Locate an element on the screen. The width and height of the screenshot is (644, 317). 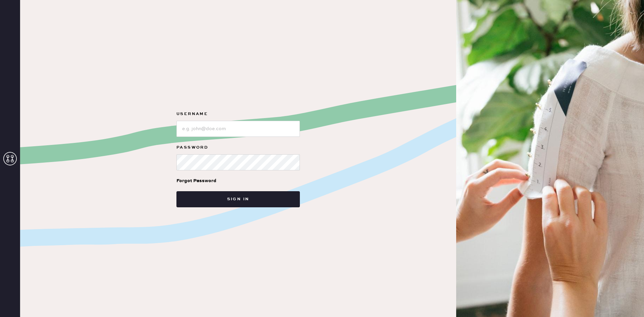
a: Forgot Password is located at coordinates (196, 181).